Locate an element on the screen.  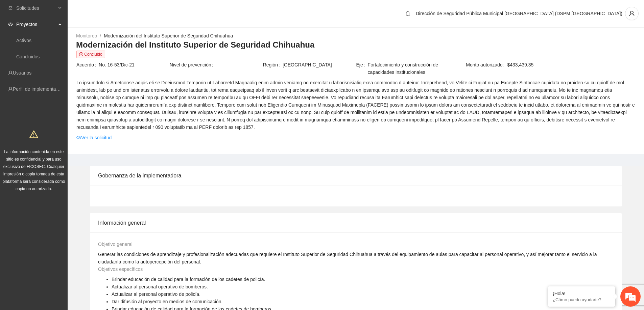
span: $433,439.35 is located at coordinates (571, 65).